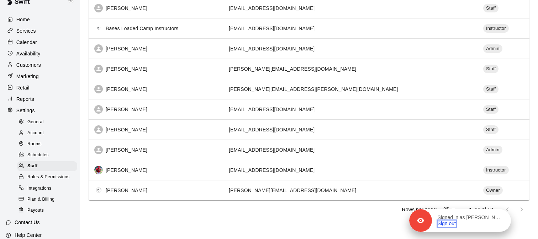 This screenshot has width=538, height=239. Describe the element at coordinates (48, 166) in the screenshot. I see `a: Staff` at that location.